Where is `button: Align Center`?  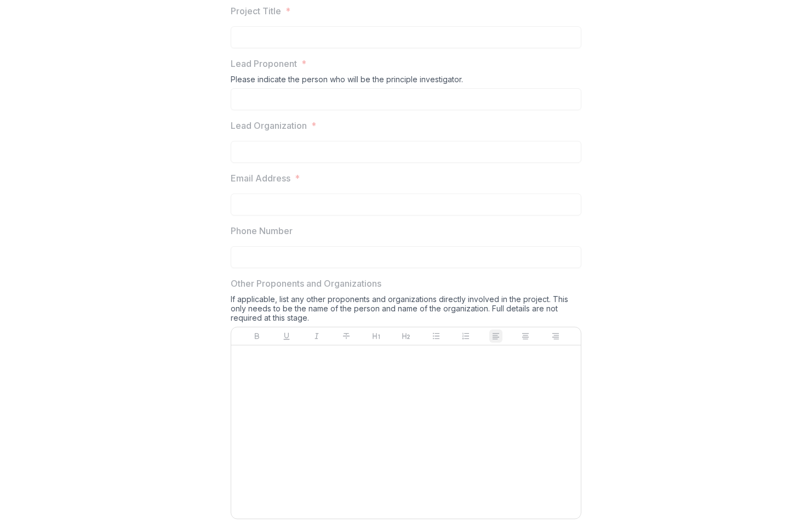
button: Align Center is located at coordinates (526, 336).